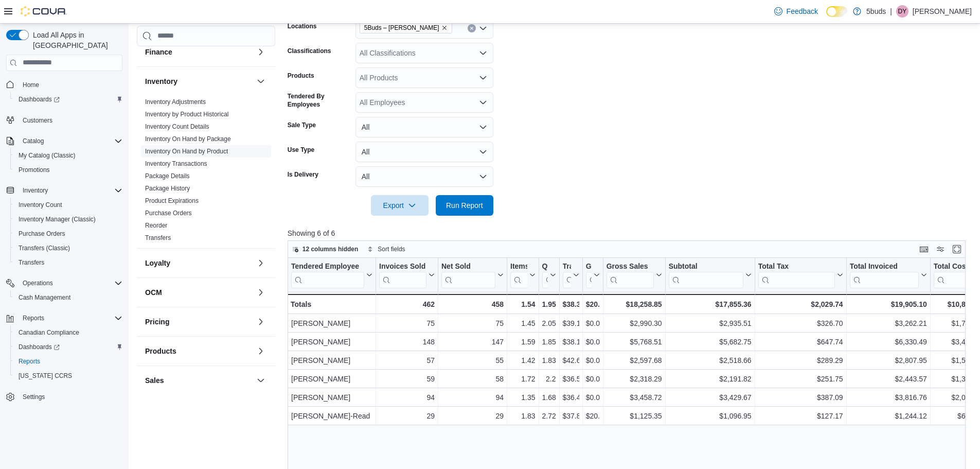 This screenshot has width=980, height=469. Describe the element at coordinates (167, 176) in the screenshot. I see `a: Package Details` at that location.